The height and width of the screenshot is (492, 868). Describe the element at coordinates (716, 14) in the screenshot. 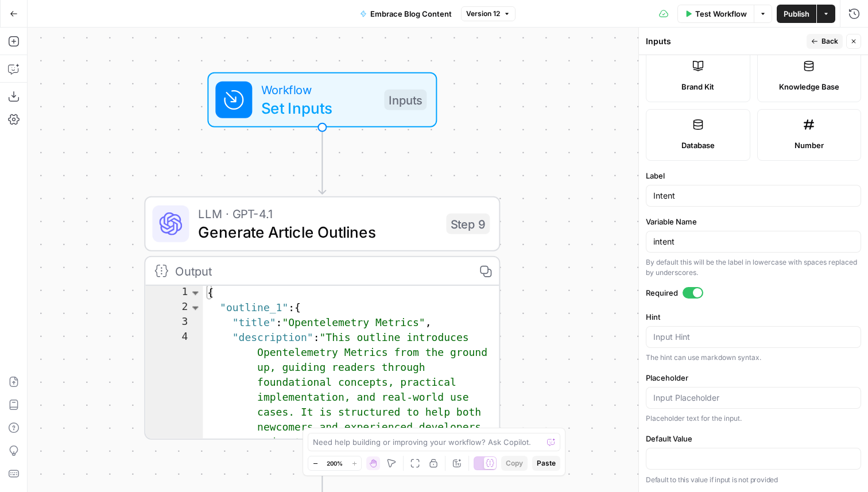

I see `button: Test Workflow` at that location.